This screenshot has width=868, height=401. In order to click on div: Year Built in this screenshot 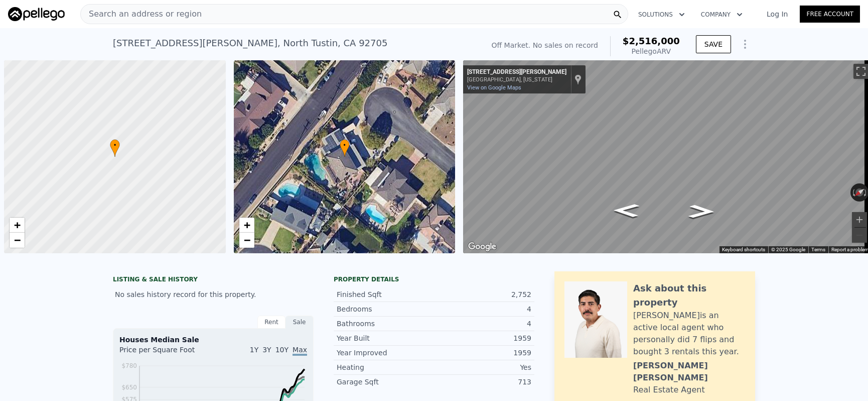, I will do `click(385, 338)`.